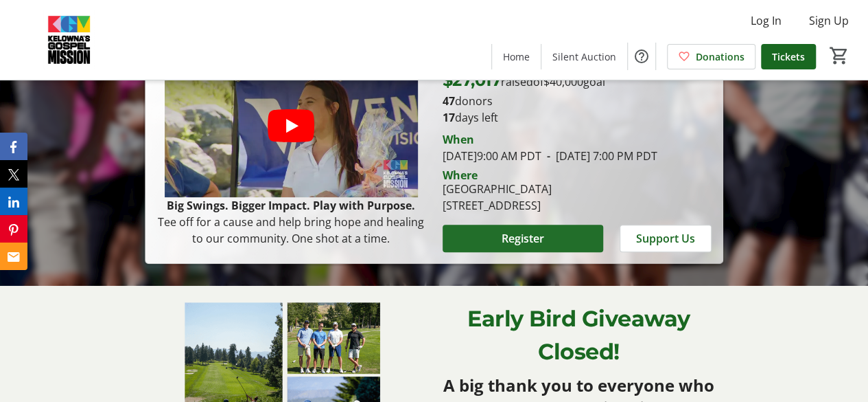 Image resolution: width=868 pixels, height=402 pixels. Describe the element at coordinates (788, 56) in the screenshot. I see `span: Tickets` at that location.